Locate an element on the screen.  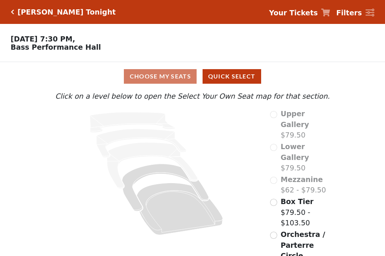
strong: Filters is located at coordinates (349, 13).